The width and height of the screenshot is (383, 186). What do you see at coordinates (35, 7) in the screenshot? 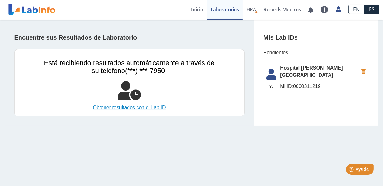
I see `span: Ayuda` at bounding box center [35, 7].